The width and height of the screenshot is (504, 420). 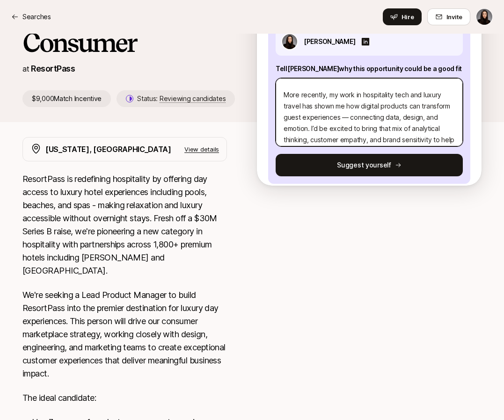 What do you see at coordinates (53, 69) in the screenshot?
I see `a: ResortPass` at bounding box center [53, 69].